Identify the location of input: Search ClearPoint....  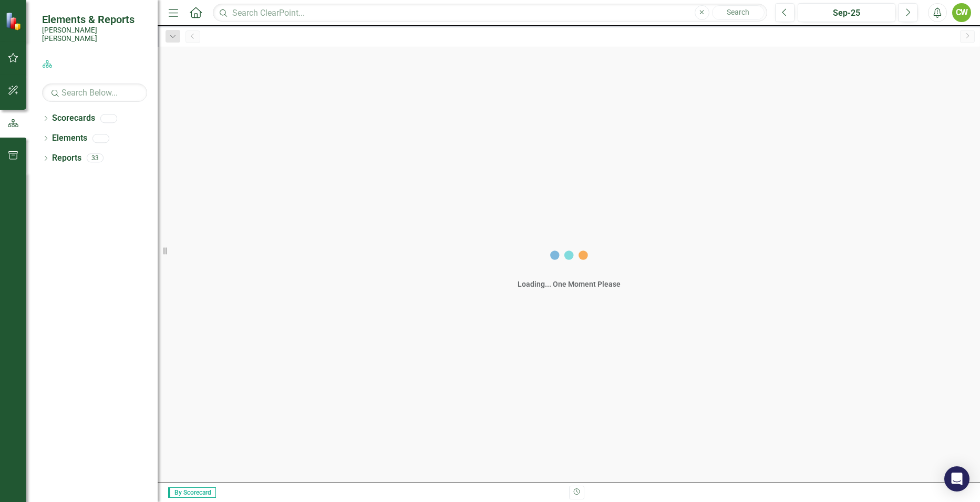
(490, 13).